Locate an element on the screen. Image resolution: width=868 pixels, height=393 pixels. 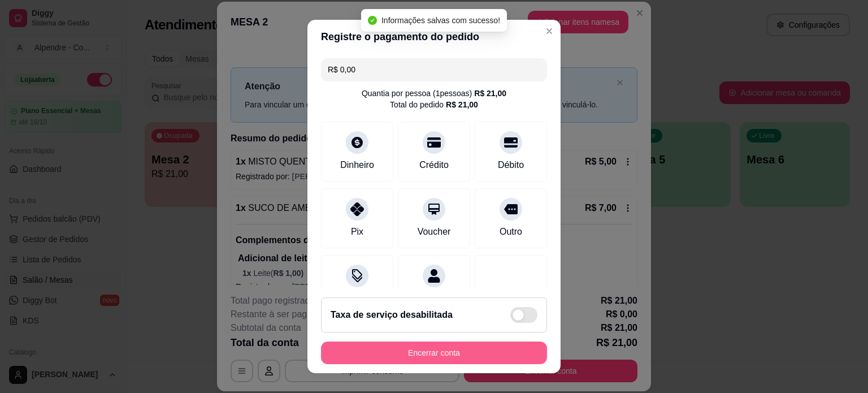
input: Ex.: hambúrguer de cordeiro is located at coordinates (434, 70).